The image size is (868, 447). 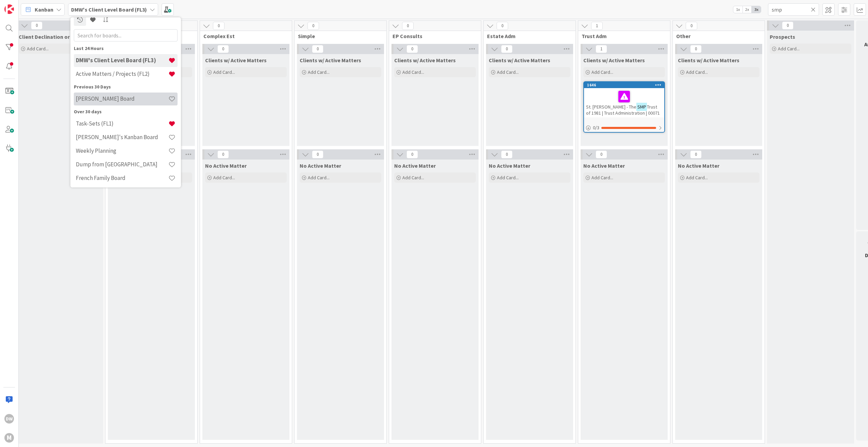 What do you see at coordinates (9, 437) in the screenshot?
I see `div: M` at bounding box center [9, 437].